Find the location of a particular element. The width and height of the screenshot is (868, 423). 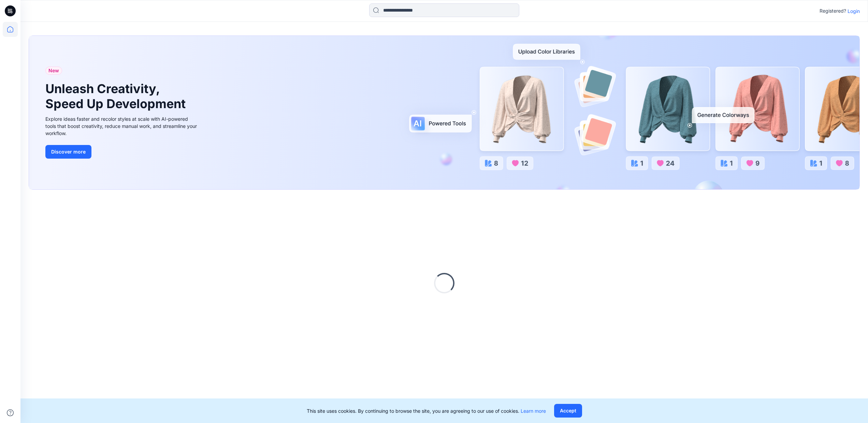

p: This site uses cookies. By continuing to browse the site, you are agreeing to our use of cookies. is located at coordinates (426, 411).